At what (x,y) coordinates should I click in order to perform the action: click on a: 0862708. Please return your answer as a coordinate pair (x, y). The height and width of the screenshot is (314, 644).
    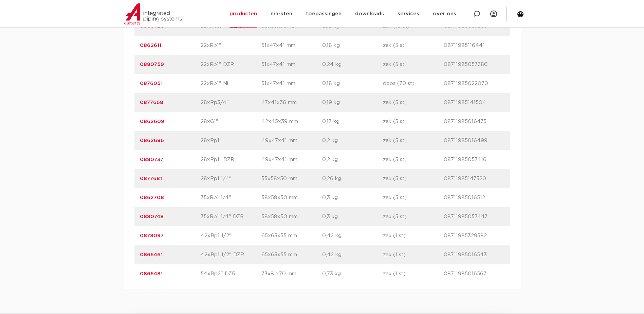
    Looking at the image, I should click on (152, 197).